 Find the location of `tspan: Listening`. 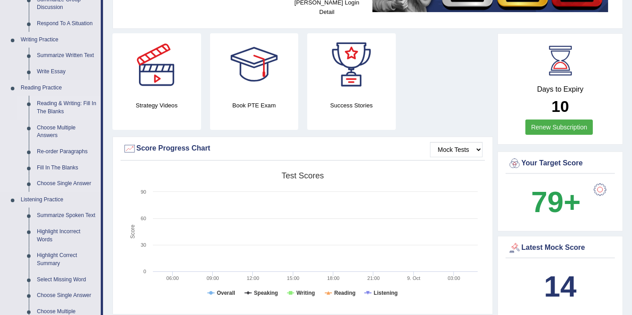

tspan: Listening is located at coordinates (386, 293).